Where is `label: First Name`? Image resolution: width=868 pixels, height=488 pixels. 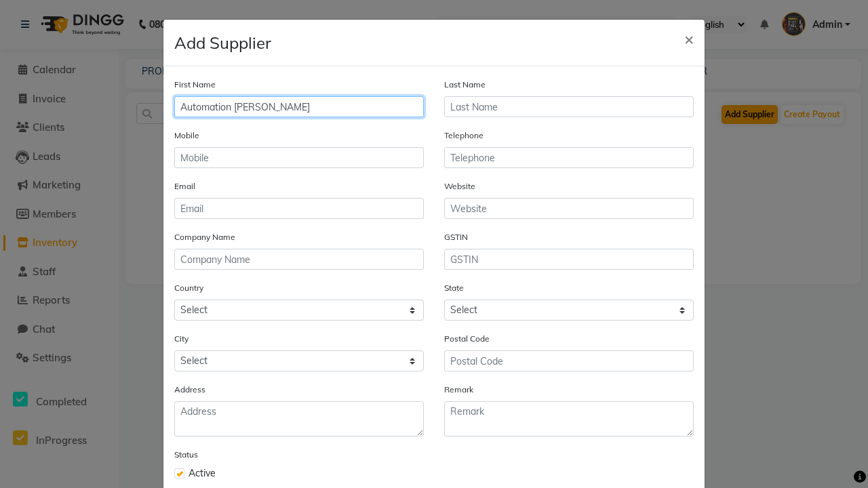 label: First Name is located at coordinates (194, 85).